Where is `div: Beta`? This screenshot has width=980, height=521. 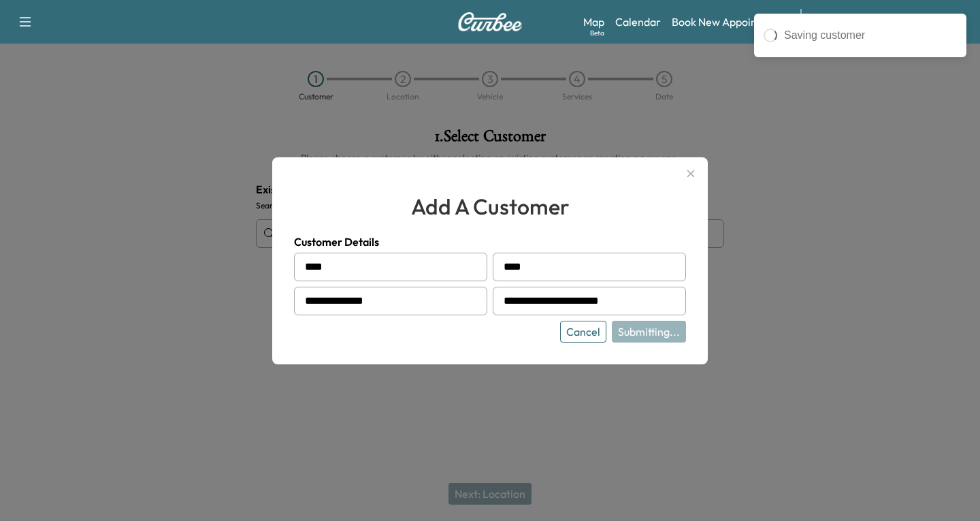
div: Beta is located at coordinates (597, 32).